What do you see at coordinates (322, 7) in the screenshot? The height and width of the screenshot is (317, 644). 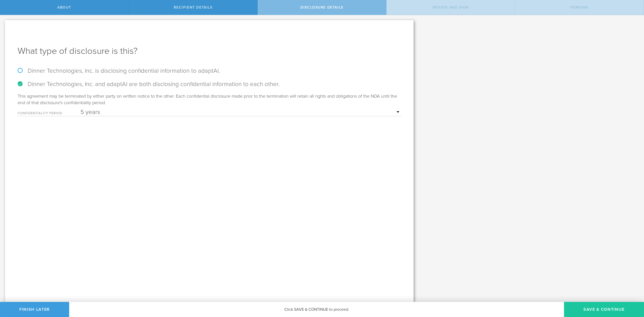 I see `span: Disclosure details` at bounding box center [322, 7].